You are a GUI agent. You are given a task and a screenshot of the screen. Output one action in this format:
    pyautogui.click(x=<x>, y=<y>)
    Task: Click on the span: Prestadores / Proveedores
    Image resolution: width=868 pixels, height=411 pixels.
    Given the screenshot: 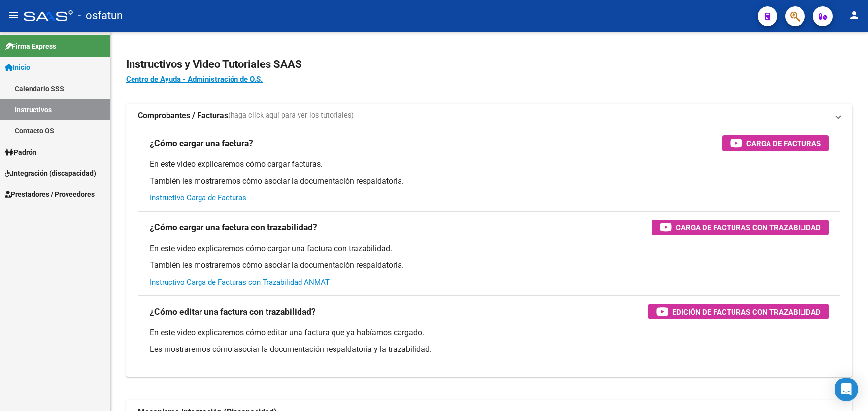 What is the action you would take?
    pyautogui.click(x=50, y=195)
    